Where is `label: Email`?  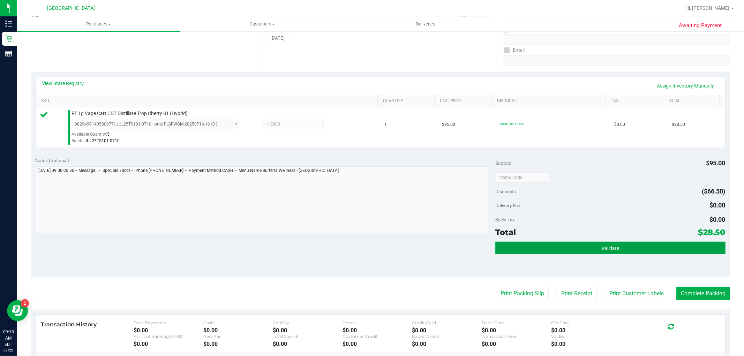 label: Email is located at coordinates (514, 50).